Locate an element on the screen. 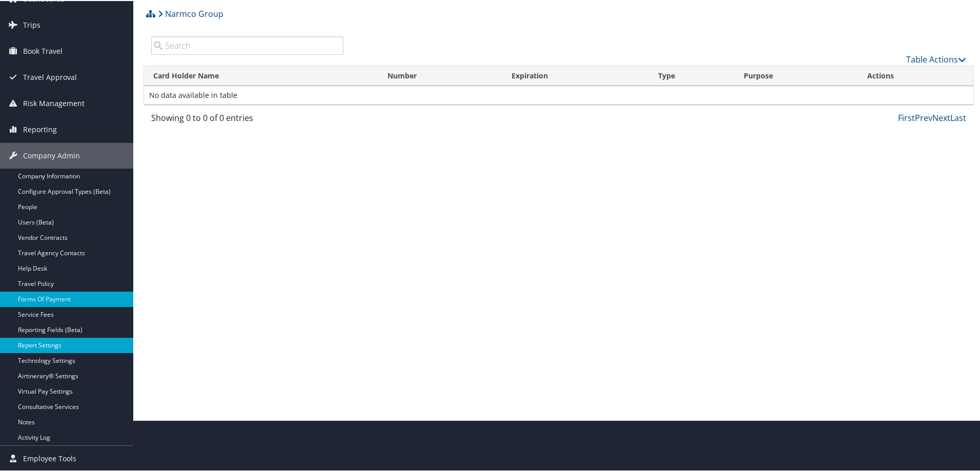 The image size is (980, 471). a: Last is located at coordinates (959, 117).